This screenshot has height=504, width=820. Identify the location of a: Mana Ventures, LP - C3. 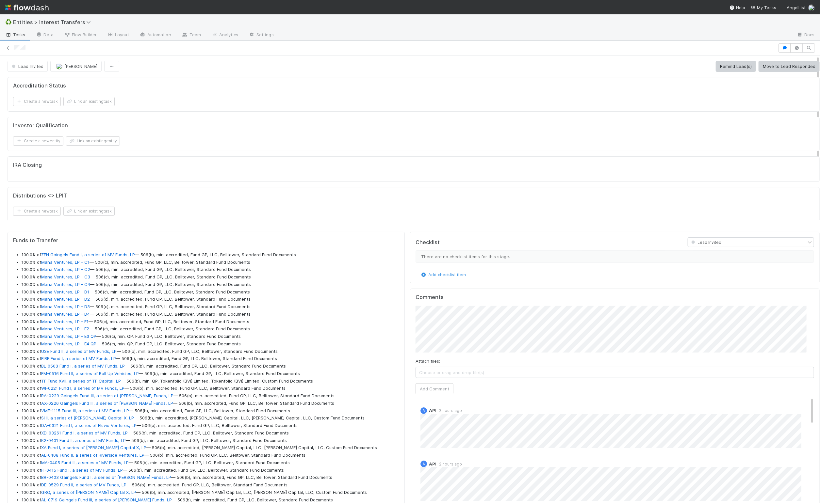
(66, 277).